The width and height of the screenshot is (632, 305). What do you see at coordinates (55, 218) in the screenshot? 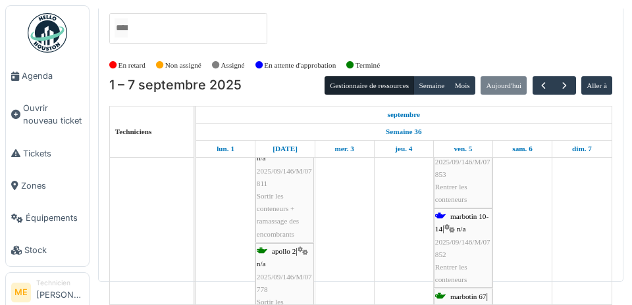
I see `span: Équipements` at bounding box center [55, 218].